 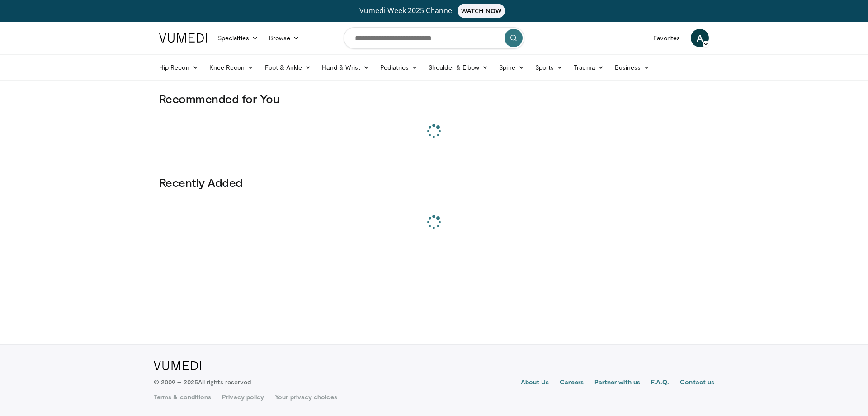 What do you see at coordinates (633, 67) in the screenshot?
I see `a: Business` at bounding box center [633, 67].